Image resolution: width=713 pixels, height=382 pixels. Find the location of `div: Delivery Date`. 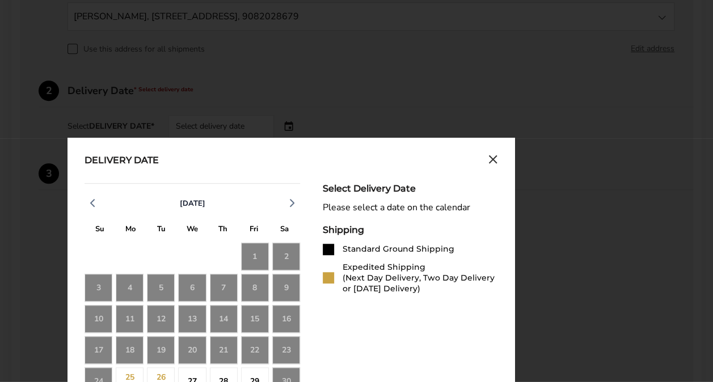

div: Delivery Date is located at coordinates (121, 161).